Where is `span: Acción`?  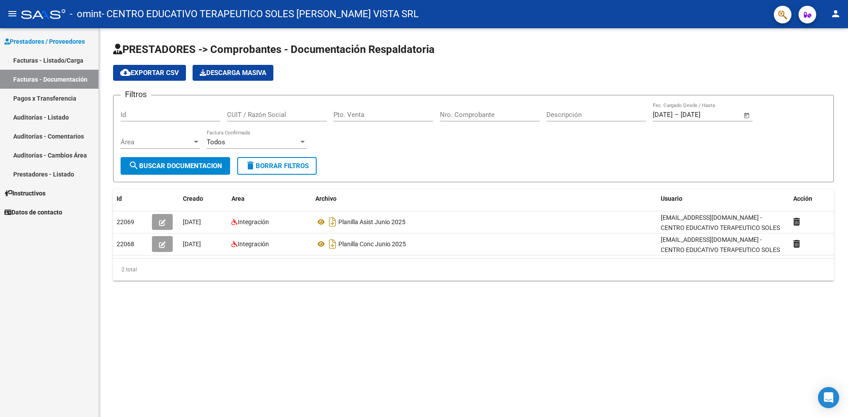 span: Acción is located at coordinates (802, 199).